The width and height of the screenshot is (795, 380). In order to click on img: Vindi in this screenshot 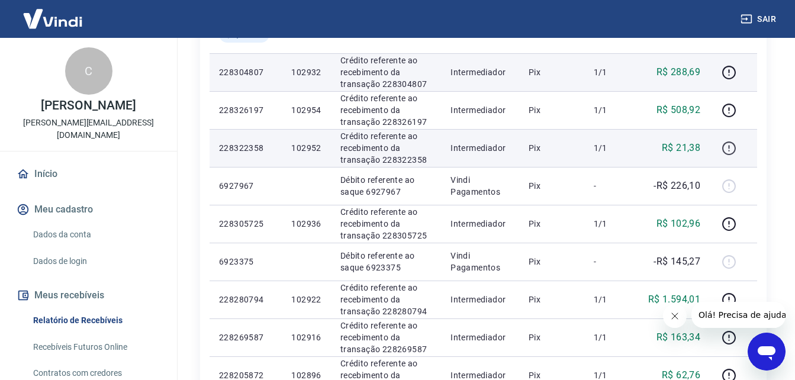, I will do `click(53, 18)`.